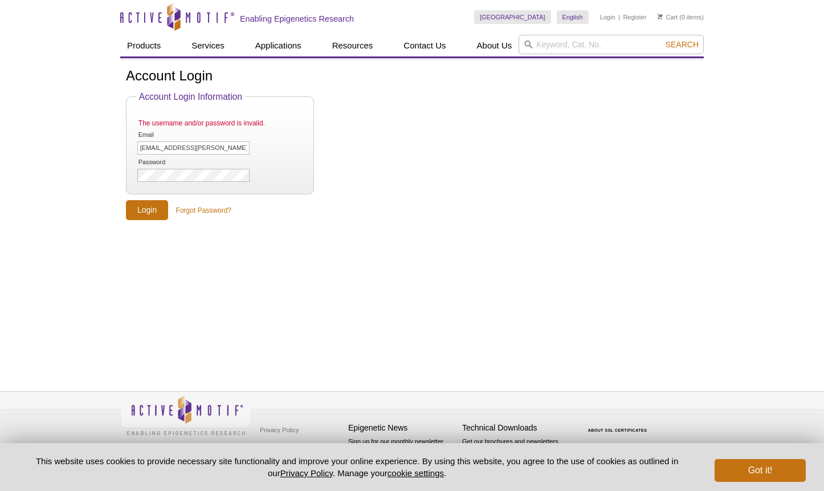  I want to click on span: Search, so click(682, 44).